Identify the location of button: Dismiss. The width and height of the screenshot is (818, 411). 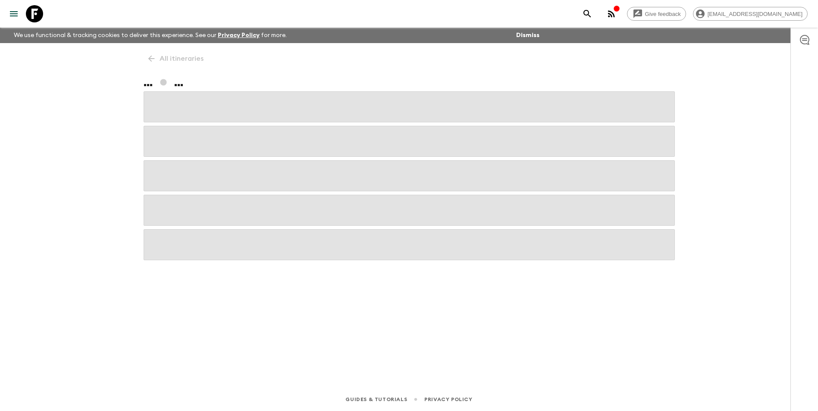
(528, 35).